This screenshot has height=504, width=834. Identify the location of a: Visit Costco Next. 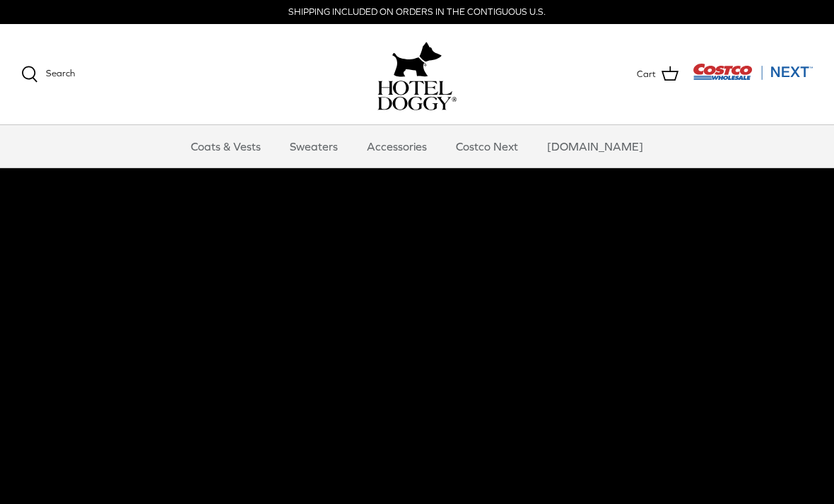
(753, 77).